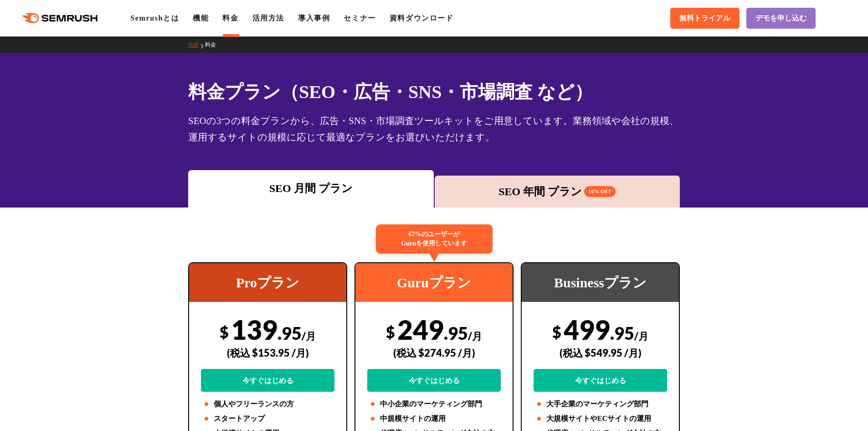 The width and height of the screenshot is (868, 431). I want to click on div: SEOの3つの料金プランから、広告・SNS・市場調査ツールキットをご用意しています。業務領域や会社の規模、運用するサイトの規模に応じて最適なプランをお選びいただけます。, so click(434, 129).